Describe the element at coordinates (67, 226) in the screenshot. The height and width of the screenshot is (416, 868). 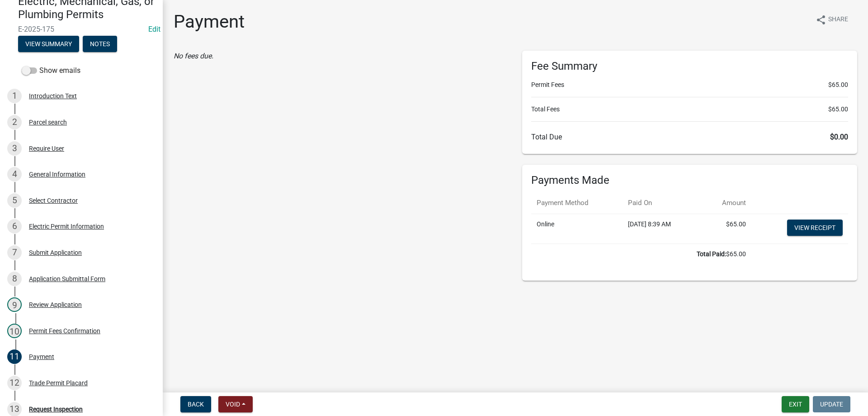
I see `div: Electric Permit Information` at that location.